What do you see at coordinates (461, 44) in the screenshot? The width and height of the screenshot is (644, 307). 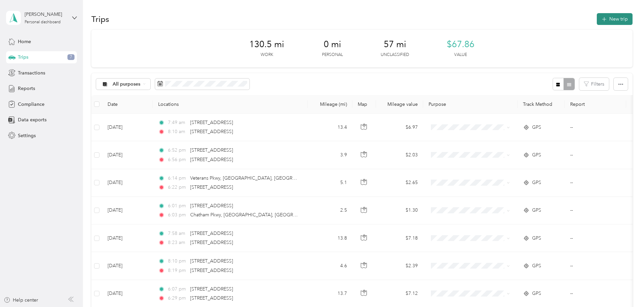 I see `span: $67.86` at bounding box center [461, 44].